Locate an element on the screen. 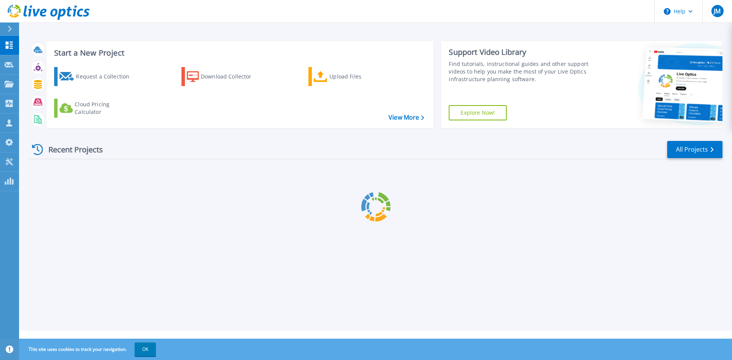 This screenshot has height=360, width=732. button: OK is located at coordinates (145, 350).